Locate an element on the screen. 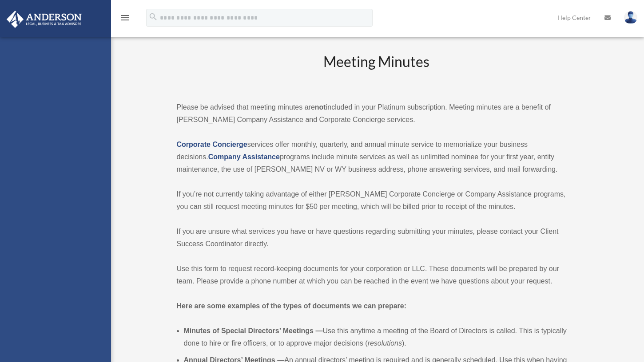 This screenshot has height=362, width=644. em: resolutions is located at coordinates (385, 343).